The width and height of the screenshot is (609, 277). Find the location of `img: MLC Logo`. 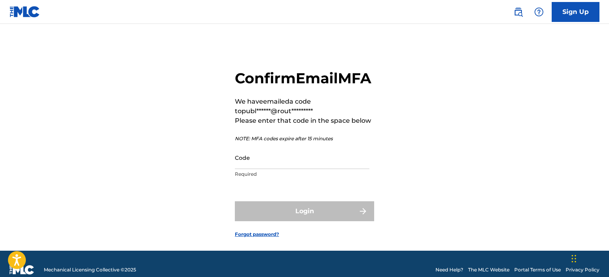

img: MLC Logo is located at coordinates (25, 12).